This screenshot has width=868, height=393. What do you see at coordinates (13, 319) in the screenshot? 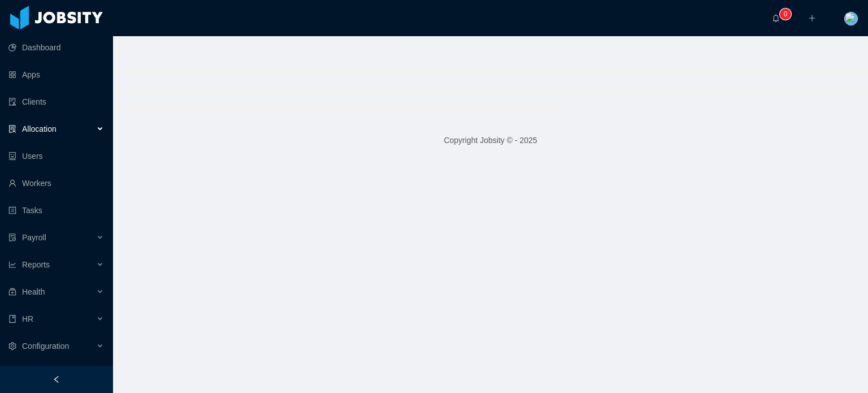
I see `i: icon: book` at bounding box center [13, 319].